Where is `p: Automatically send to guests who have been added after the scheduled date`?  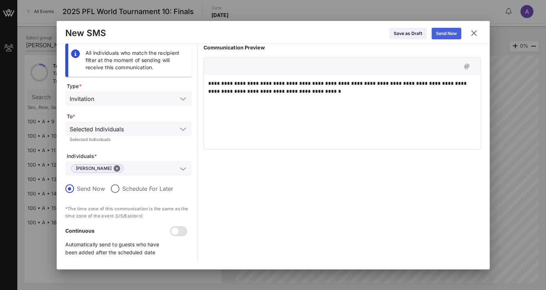
p: Automatically send to guests who have been added after the scheduled date is located at coordinates (118, 249).